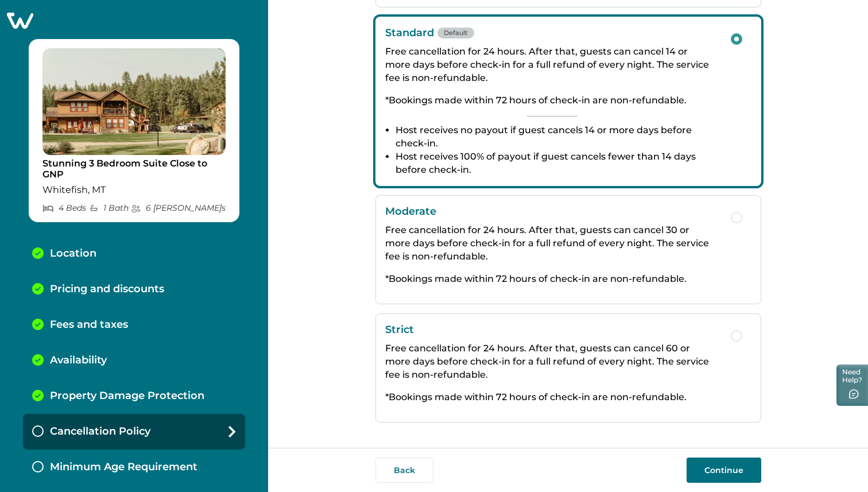 The height and width of the screenshot is (492, 868). I want to click on span: Default, so click(456, 33).